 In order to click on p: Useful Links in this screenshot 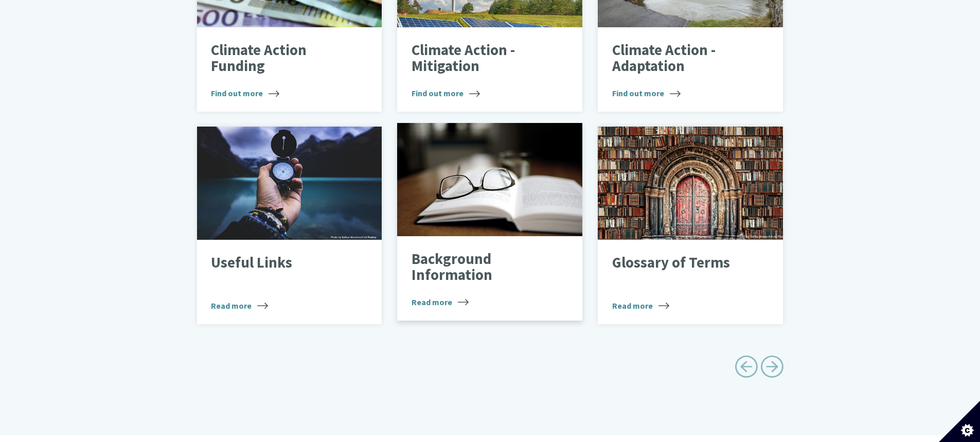, I will do `click(282, 263)`.